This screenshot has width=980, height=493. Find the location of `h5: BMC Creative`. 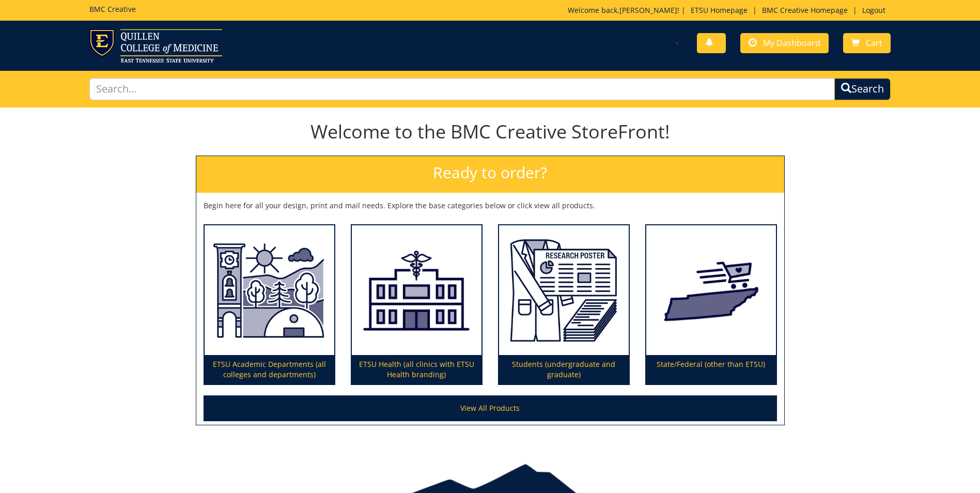

h5: BMC Creative is located at coordinates (113, 9).